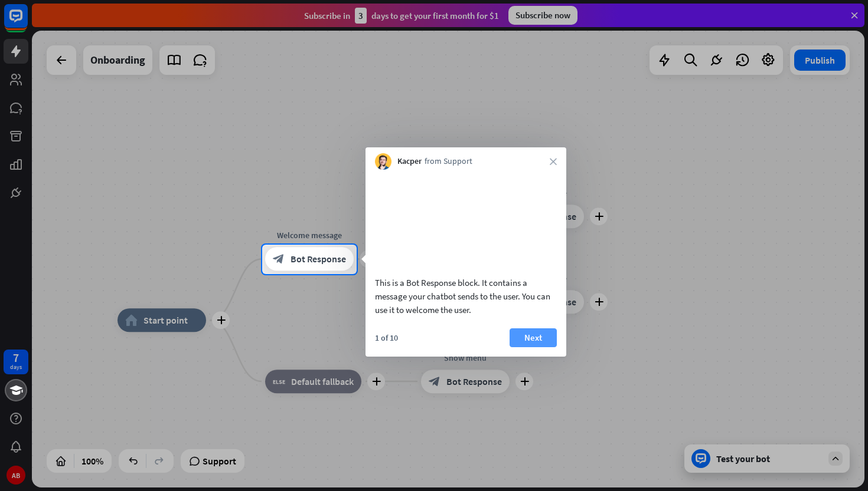  What do you see at coordinates (553, 161) in the screenshot?
I see `i: close` at bounding box center [553, 161].